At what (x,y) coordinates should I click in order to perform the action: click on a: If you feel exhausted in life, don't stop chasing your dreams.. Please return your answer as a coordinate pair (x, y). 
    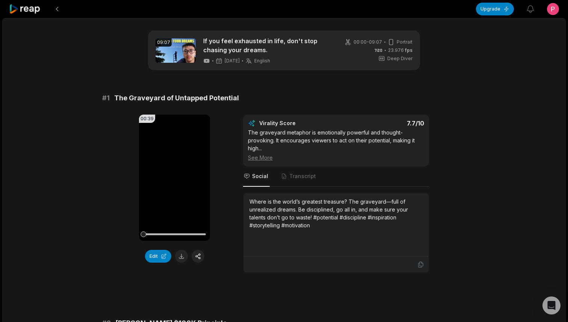
    Looking at the image, I should click on (268, 45).